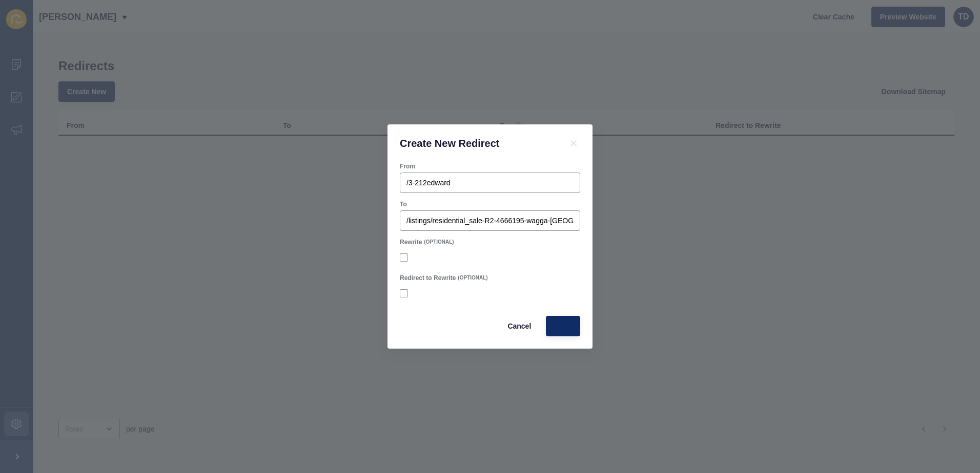  What do you see at coordinates (519, 326) in the screenshot?
I see `span: Cancel` at bounding box center [519, 326].